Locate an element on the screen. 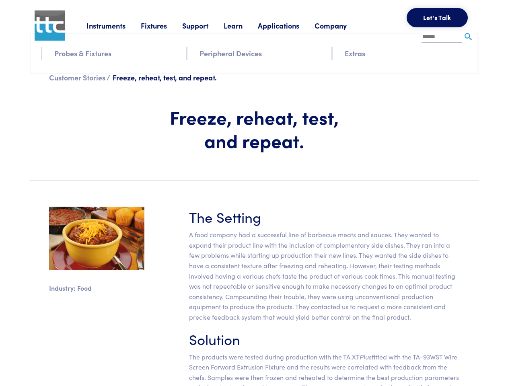 The height and width of the screenshot is (386, 508). p: Industry: Food is located at coordinates (97, 288).